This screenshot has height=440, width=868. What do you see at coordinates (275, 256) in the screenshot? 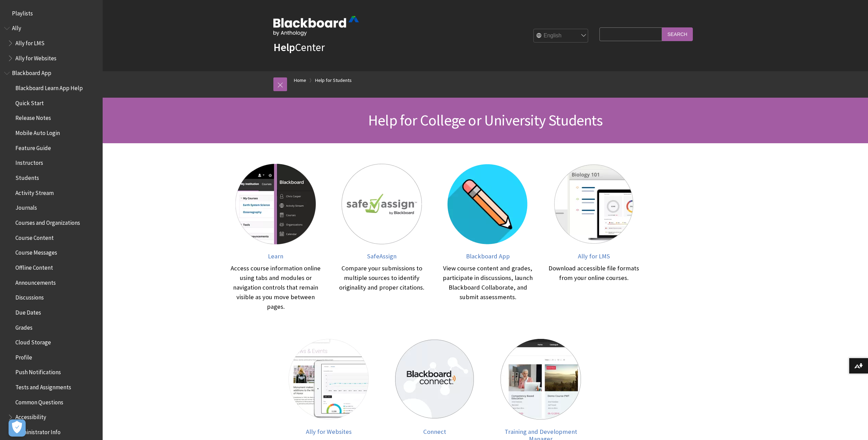
I see `span: Learn` at bounding box center [275, 256].